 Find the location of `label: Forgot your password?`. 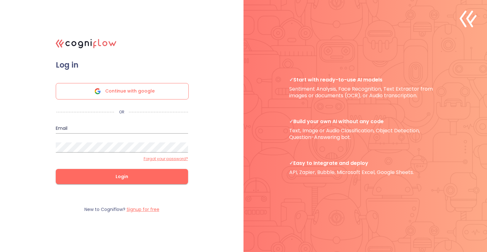

label: Forgot your password? is located at coordinates (166, 159).